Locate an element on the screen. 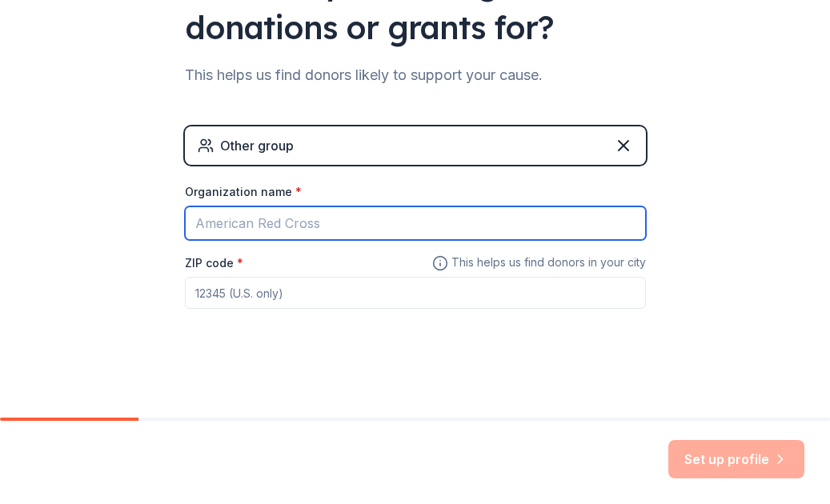 This screenshot has height=504, width=830. label: Organization name is located at coordinates (243, 192).